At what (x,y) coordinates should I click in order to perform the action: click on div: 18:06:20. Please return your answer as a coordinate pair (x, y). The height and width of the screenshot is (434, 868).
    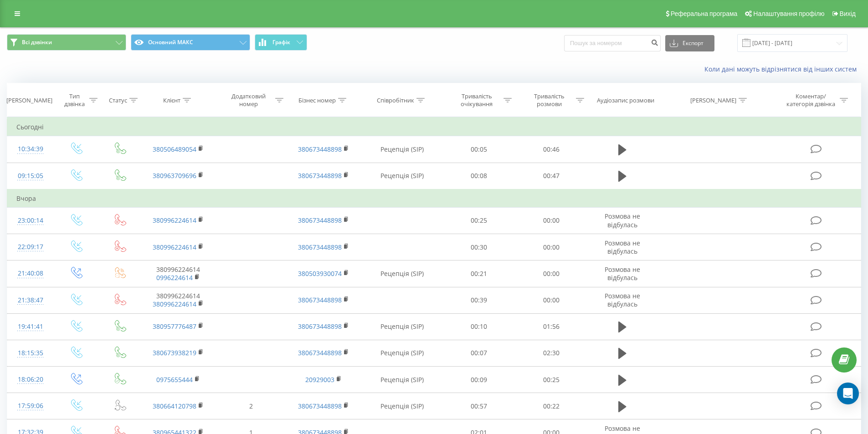
    Looking at the image, I should click on (30, 380).